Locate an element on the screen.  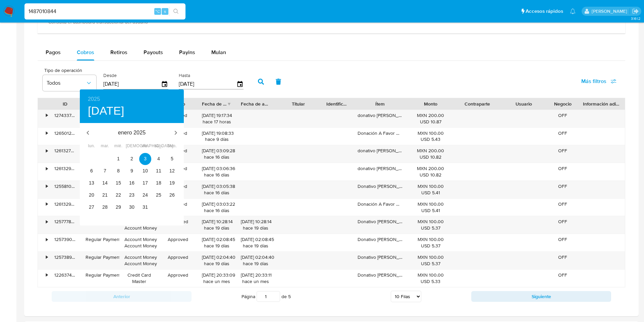
p: 12 is located at coordinates (172, 171).